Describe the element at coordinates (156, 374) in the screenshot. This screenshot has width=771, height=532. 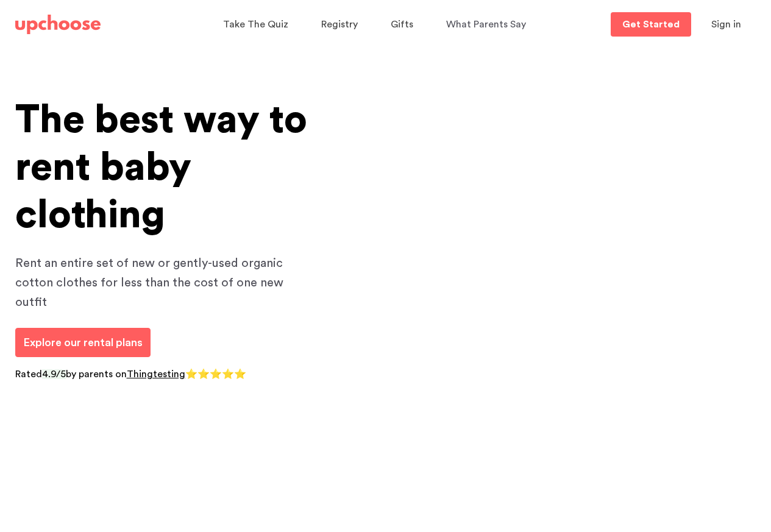
I see `u: Thingtesting` at that location.